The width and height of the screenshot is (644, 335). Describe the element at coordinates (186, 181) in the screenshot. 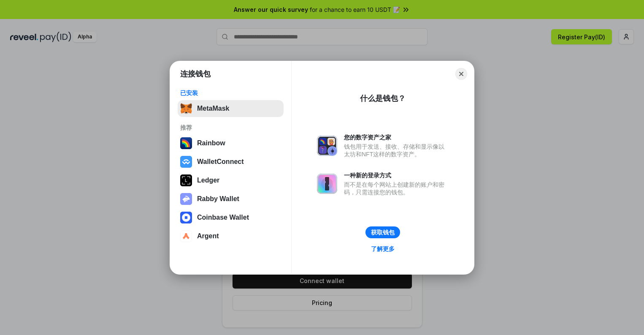

I see `img: svg+xml,%3Csvg%20xmlns%3D%22http%3A%2F%2Fwww.w3.org%2F2000%2Fsvg%22%20width%3D%2228%22%20height%3...` at that location.